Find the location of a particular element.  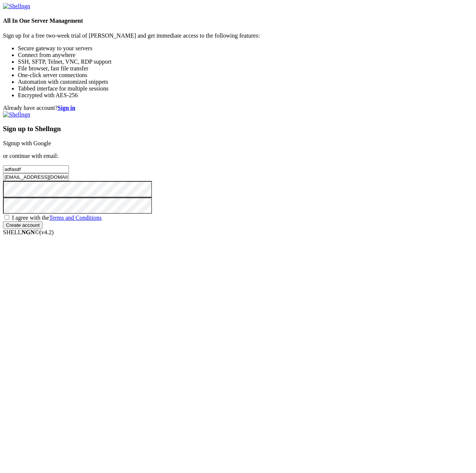

span: I agree with the is located at coordinates (57, 217).